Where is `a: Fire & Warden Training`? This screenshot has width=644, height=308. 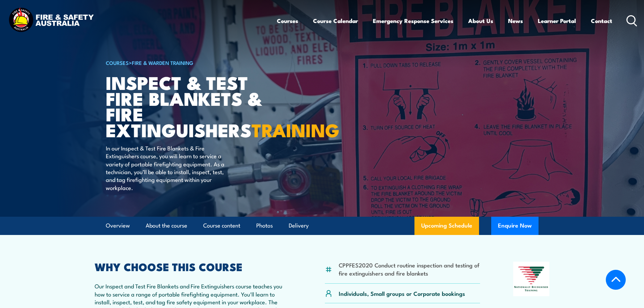
a: Fire & Warden Training is located at coordinates (163, 62).